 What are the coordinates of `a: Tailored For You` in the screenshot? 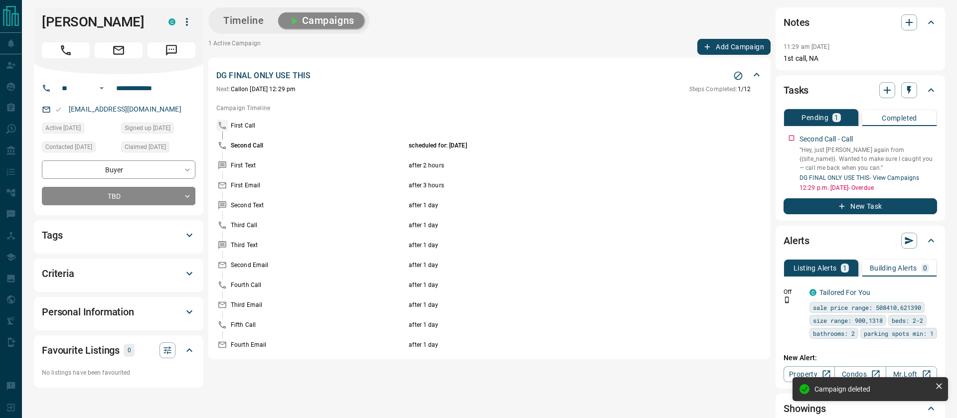 It's located at (845, 293).